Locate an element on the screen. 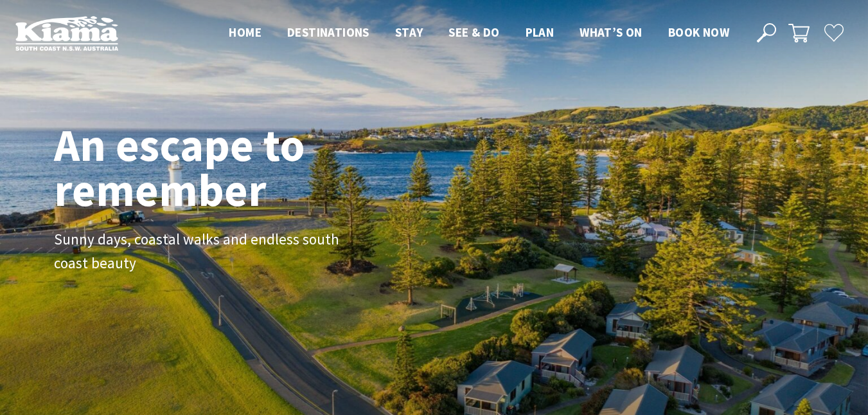  span: Book now is located at coordinates (699, 32).